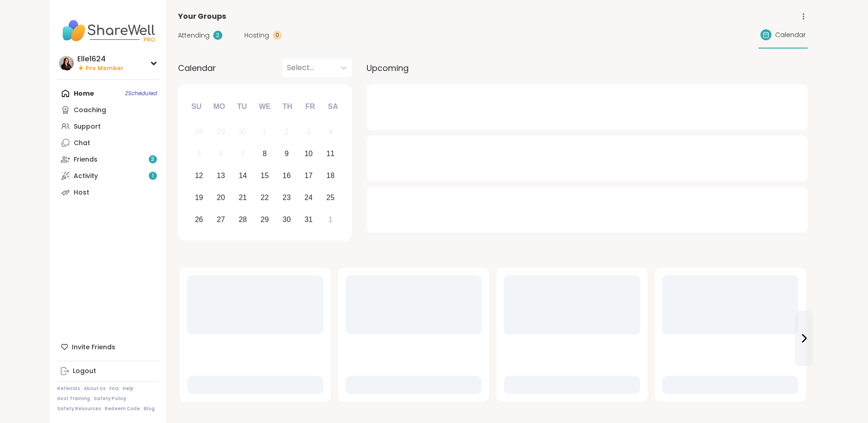 The height and width of the screenshot is (423, 868). I want to click on a: Activity1, so click(108, 176).